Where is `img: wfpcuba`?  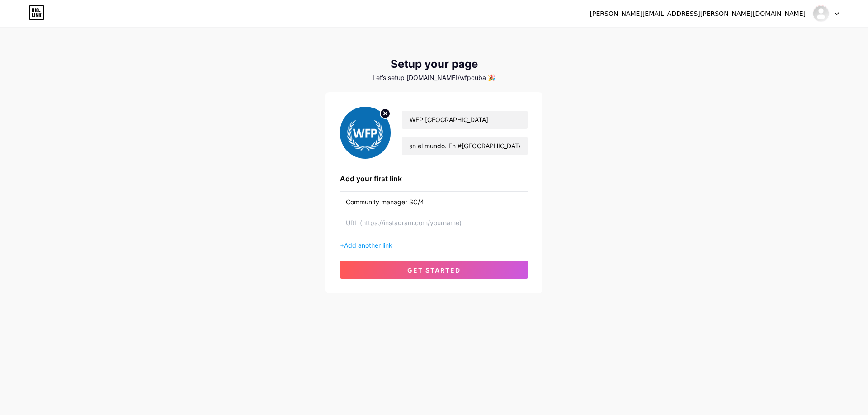
img: wfpcuba is located at coordinates (821, 13).